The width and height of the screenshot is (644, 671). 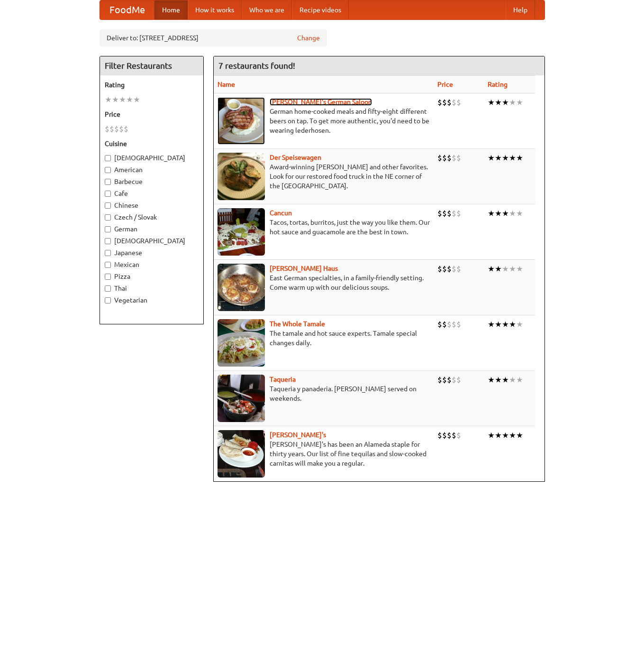 What do you see at coordinates (152, 170) in the screenshot?
I see `label: American` at bounding box center [152, 170].